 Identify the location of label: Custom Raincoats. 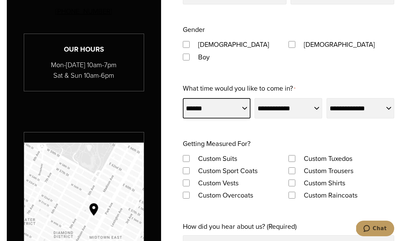
(330, 195).